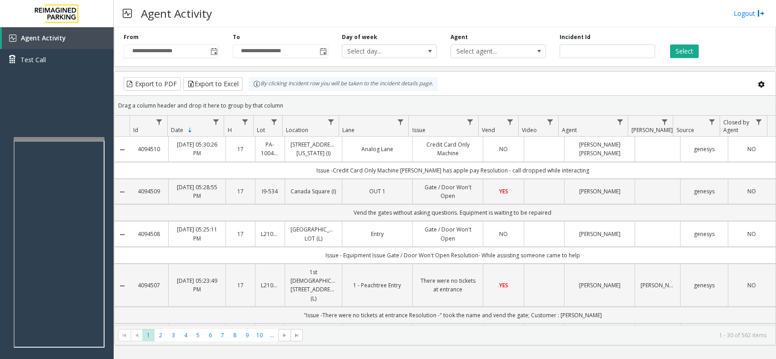  What do you see at coordinates (448, 285) in the screenshot?
I see `a: There were no tickets at entrance` at bounding box center [448, 285].